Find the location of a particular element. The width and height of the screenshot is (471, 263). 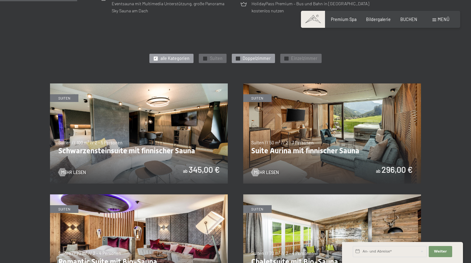

img: Schwarzensteinsuite mit finnischer Sauna is located at coordinates (139, 133).